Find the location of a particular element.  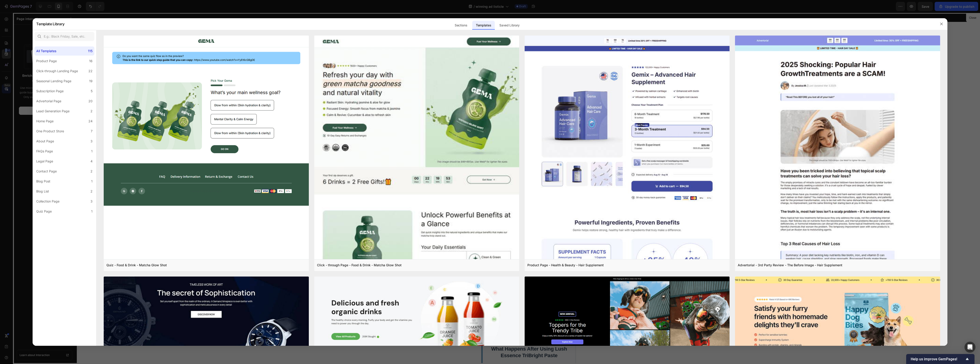

div: Legal Page is located at coordinates (45, 162).